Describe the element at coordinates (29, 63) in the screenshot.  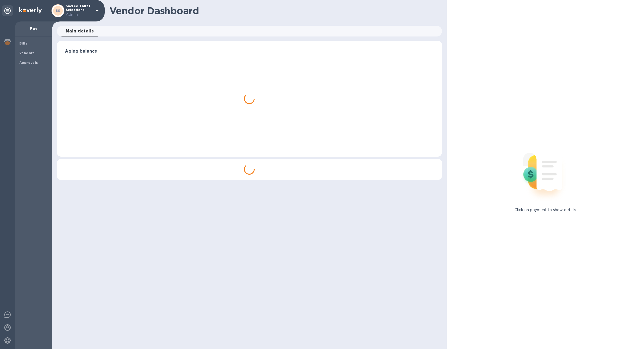
I see `b: Approvals` at that location.